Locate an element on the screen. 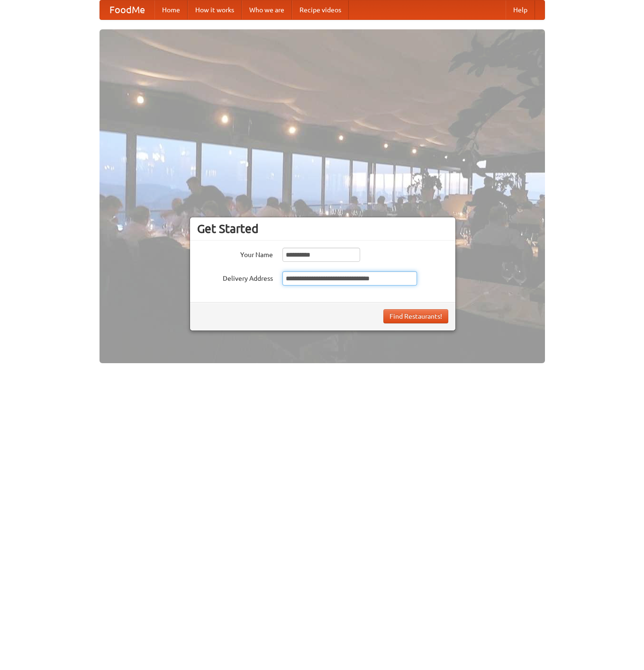 The height and width of the screenshot is (670, 644). a: Recipe videos is located at coordinates (320, 10).